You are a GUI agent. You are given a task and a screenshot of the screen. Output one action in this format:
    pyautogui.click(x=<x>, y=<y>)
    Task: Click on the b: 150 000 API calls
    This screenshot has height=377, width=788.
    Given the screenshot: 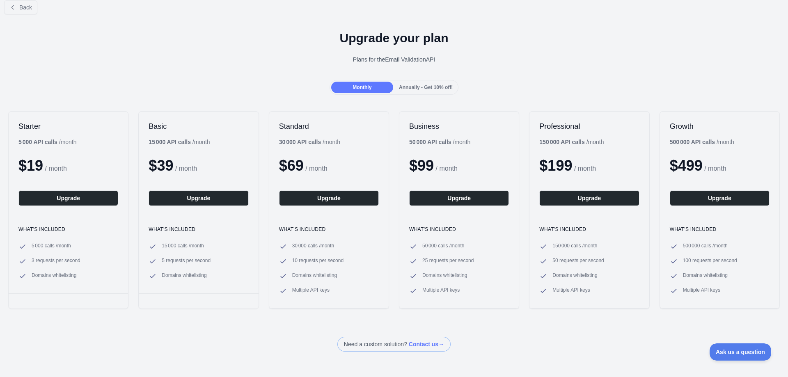 What is the action you would take?
    pyautogui.click(x=562, y=142)
    